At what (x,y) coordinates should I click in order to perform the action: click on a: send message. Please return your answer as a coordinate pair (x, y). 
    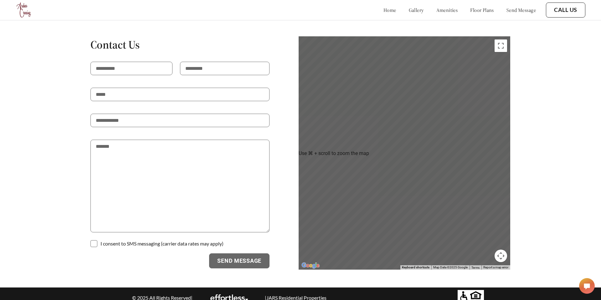
    Looking at the image, I should click on (521, 10).